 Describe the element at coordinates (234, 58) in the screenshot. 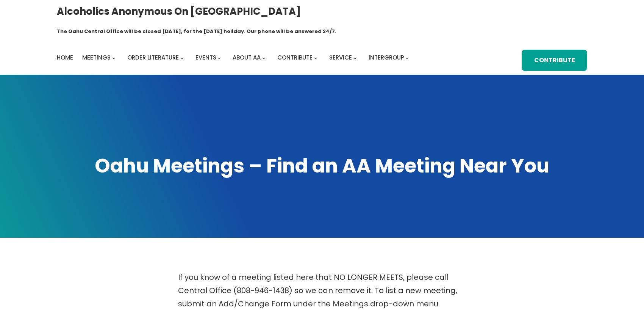

I see `nav: Intergroup` at that location.